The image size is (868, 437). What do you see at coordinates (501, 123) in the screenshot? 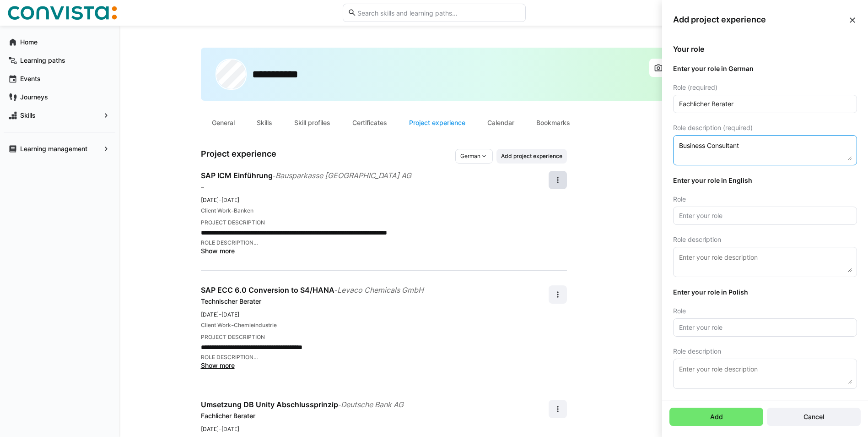
I see `div: Calendar` at bounding box center [501, 123].